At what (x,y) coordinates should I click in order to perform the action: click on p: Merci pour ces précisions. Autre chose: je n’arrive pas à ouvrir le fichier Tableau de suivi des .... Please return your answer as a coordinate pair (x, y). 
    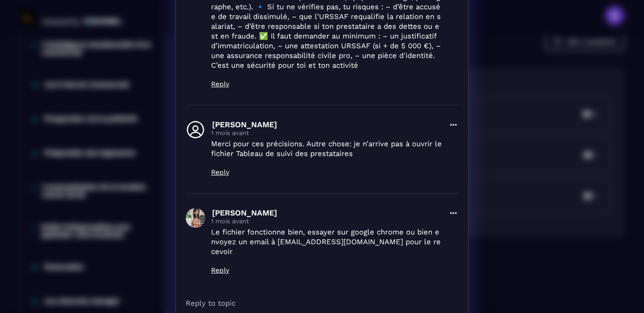
    Looking at the image, I should click on (326, 149).